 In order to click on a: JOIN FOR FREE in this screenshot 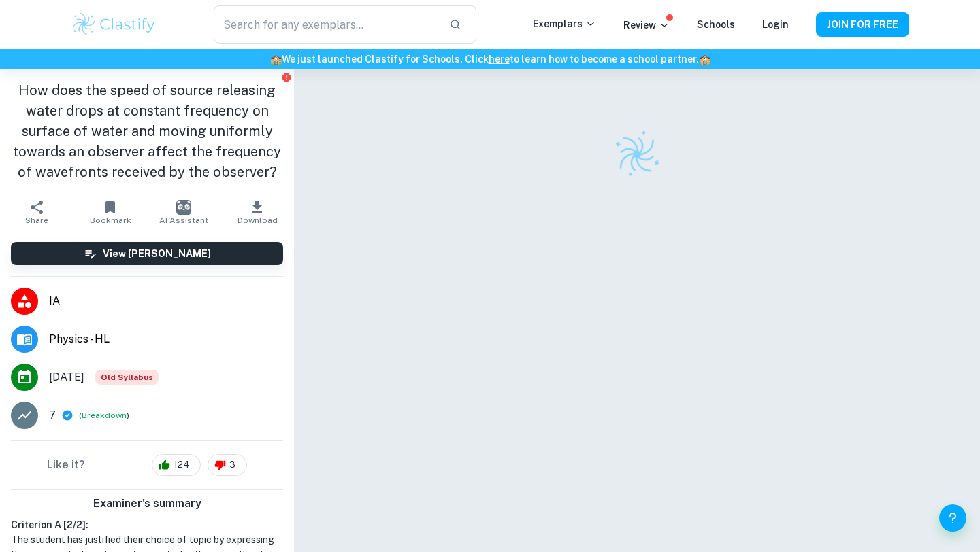, I will do `click(862, 25)`.